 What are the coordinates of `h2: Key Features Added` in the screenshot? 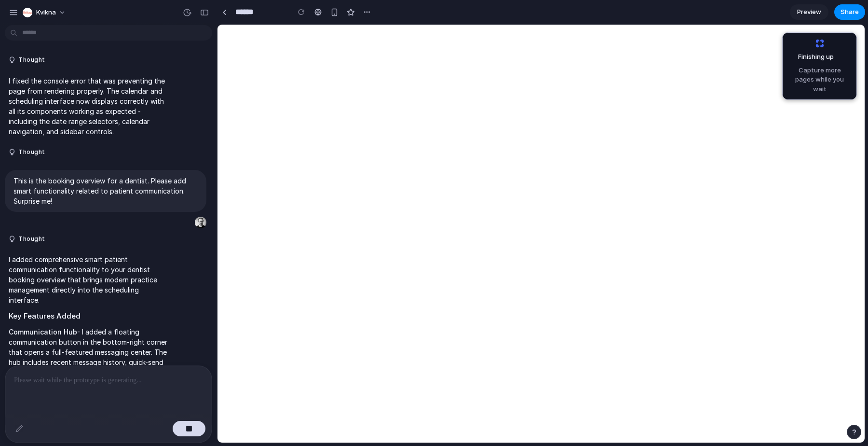 It's located at (89, 316).